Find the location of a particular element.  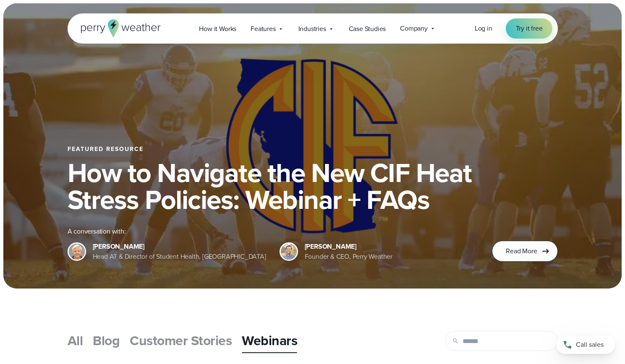

a: Customer Stories is located at coordinates (181, 341).